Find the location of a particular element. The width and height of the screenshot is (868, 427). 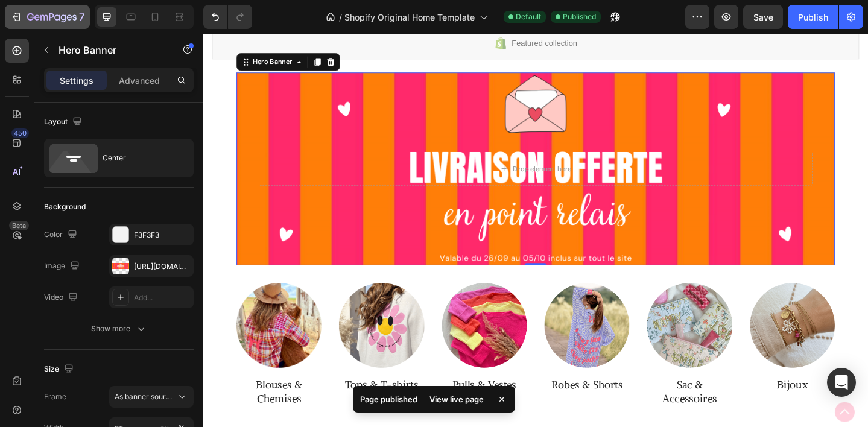

h3: Bijoux is located at coordinates (641, 382).